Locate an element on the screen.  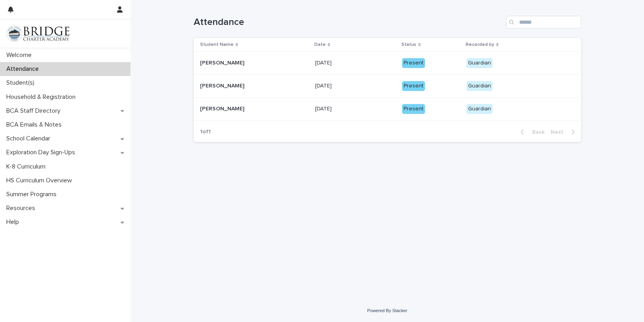
p: Attendance is located at coordinates (24, 69).